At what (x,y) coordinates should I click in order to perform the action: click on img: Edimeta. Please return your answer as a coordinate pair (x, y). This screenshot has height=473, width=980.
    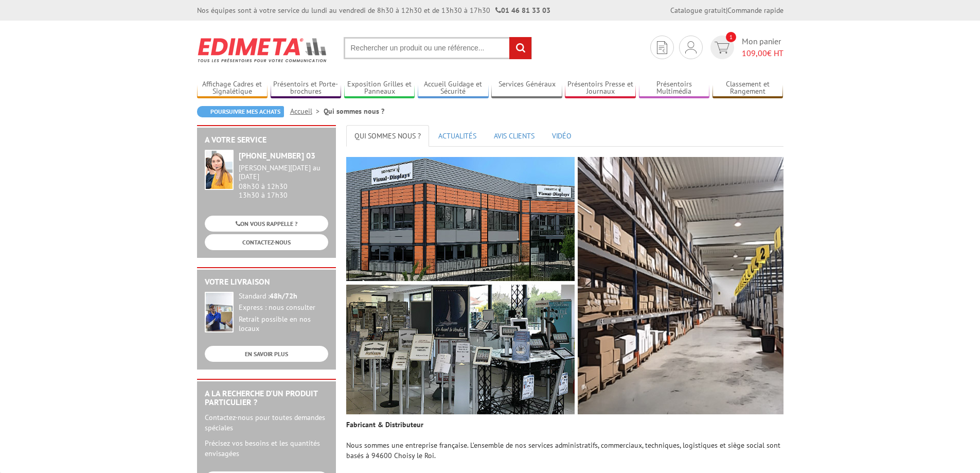
    Looking at the image, I should click on (263, 50).